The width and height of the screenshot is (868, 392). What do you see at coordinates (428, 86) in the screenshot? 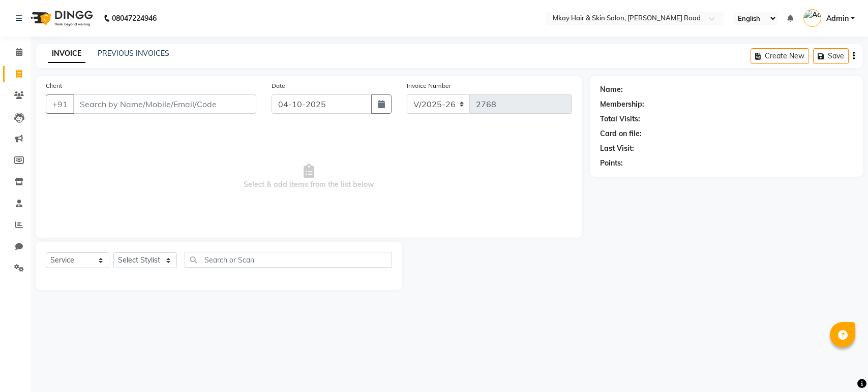
I see `label: Invoice Number` at bounding box center [428, 86].